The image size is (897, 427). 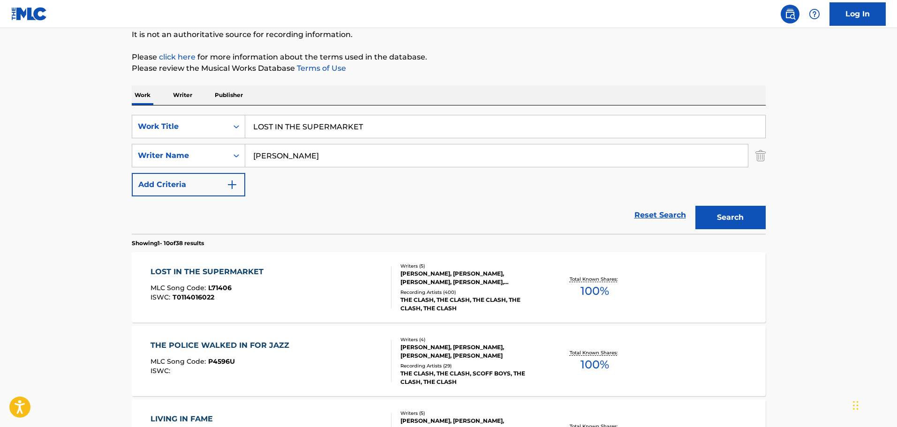 What do you see at coordinates (471, 340) in the screenshot?
I see `div: Writers ( 4 )` at bounding box center [471, 340].